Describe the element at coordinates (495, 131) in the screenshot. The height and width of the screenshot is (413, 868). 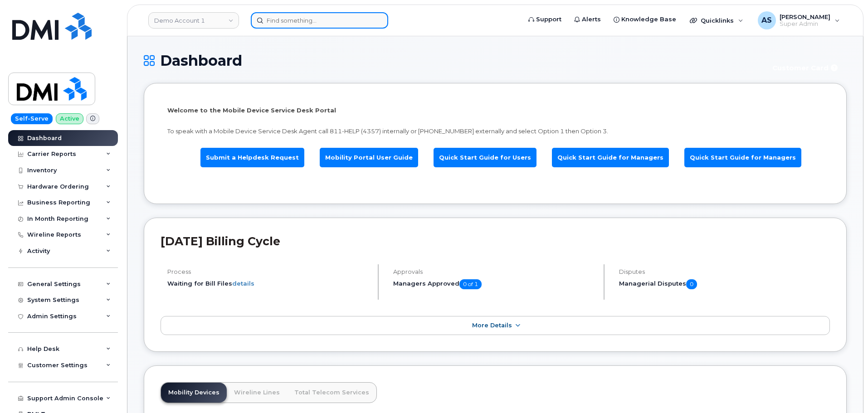
I see `p: To speak with a Mobile Device Service Desk Agent call 811-HELP (4357) internally or [PHONE_NUMBER...` at that location.